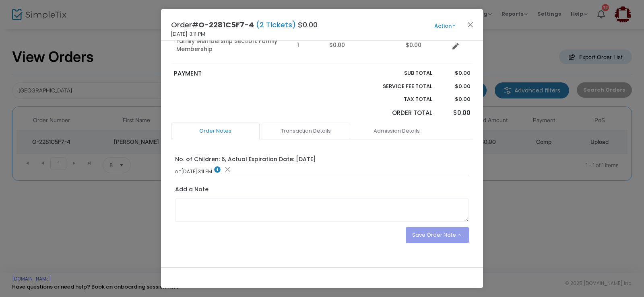 This screenshot has height=297, width=644. Describe the element at coordinates (226, 24) in the screenshot. I see `span: O-2281C5F7-4` at that location.